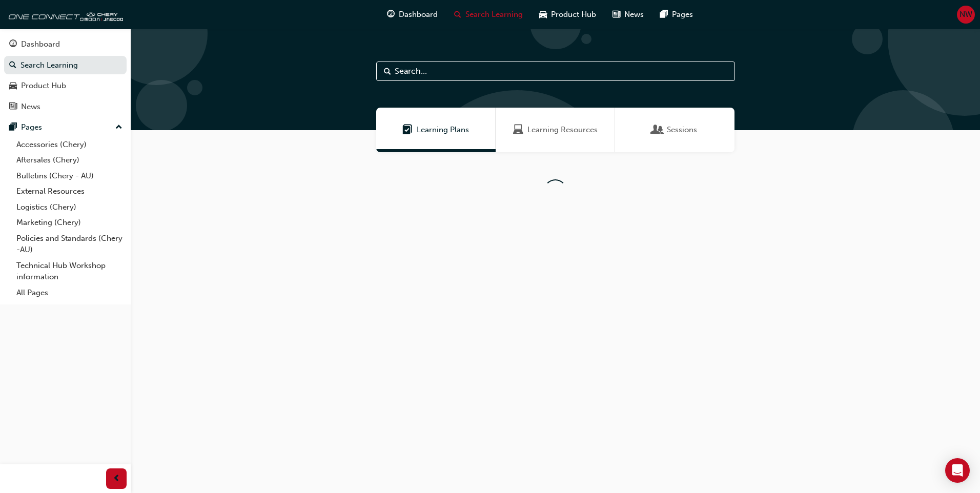  Describe the element at coordinates (69, 207) in the screenshot. I see `a: Logistics (Chery)` at that location.